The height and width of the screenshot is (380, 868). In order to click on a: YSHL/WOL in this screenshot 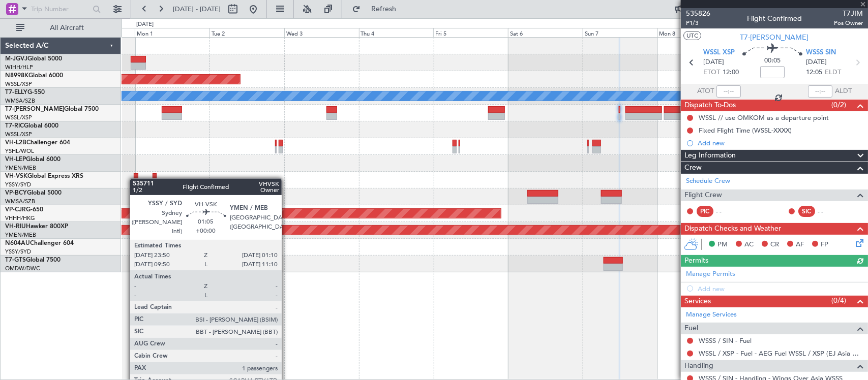, I will do `click(19, 151)`.